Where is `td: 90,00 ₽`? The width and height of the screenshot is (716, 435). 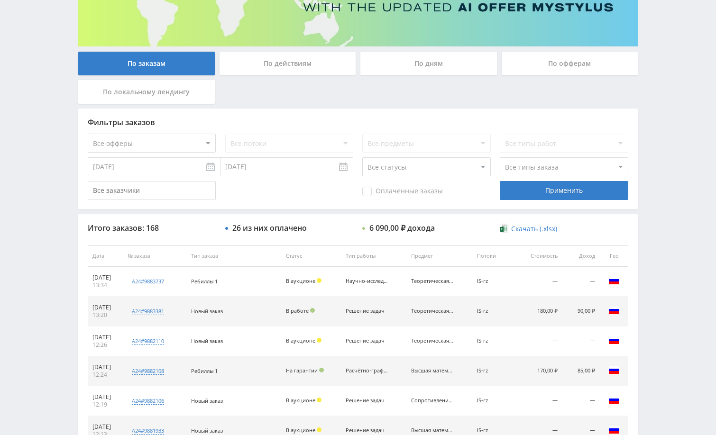 td: 90,00 ₽ is located at coordinates (581, 312).